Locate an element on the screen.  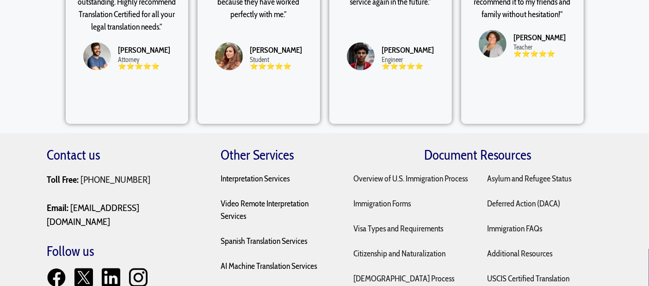
div: Student ⭐⭐⭐⭐⭐ is located at coordinates (276, 63).